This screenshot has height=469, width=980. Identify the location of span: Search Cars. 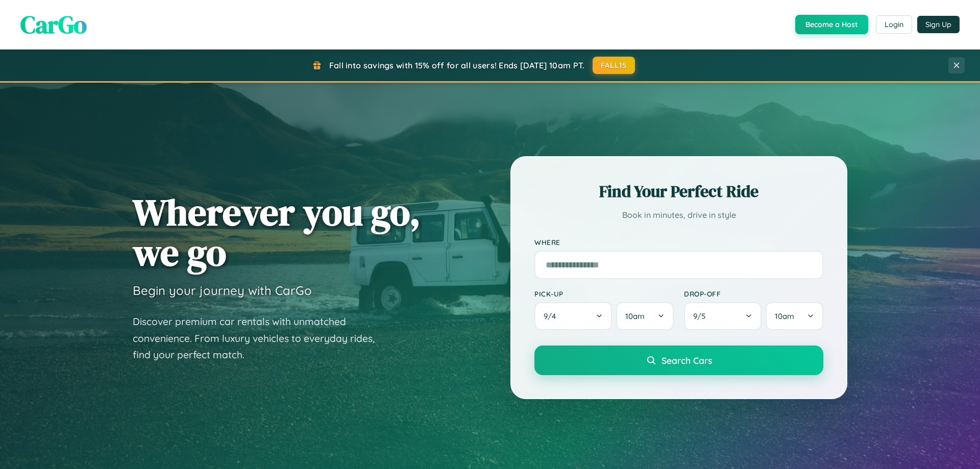
(686, 360).